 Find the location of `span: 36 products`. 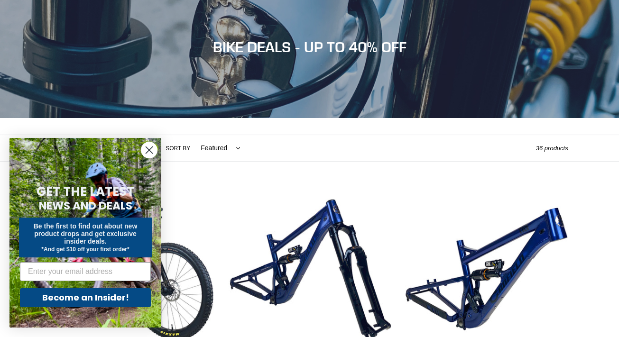

span: 36 products is located at coordinates (552, 148).